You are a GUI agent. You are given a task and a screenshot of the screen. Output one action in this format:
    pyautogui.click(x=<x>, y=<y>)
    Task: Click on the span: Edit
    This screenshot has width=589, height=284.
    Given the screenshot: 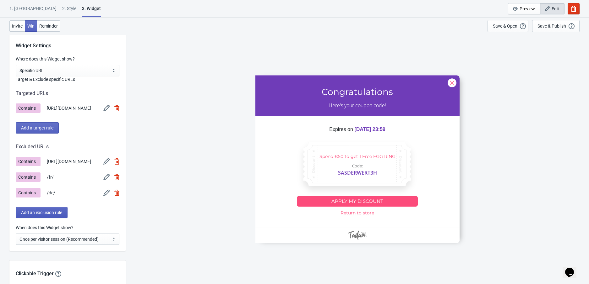 What is the action you would take?
    pyautogui.click(x=555, y=9)
    